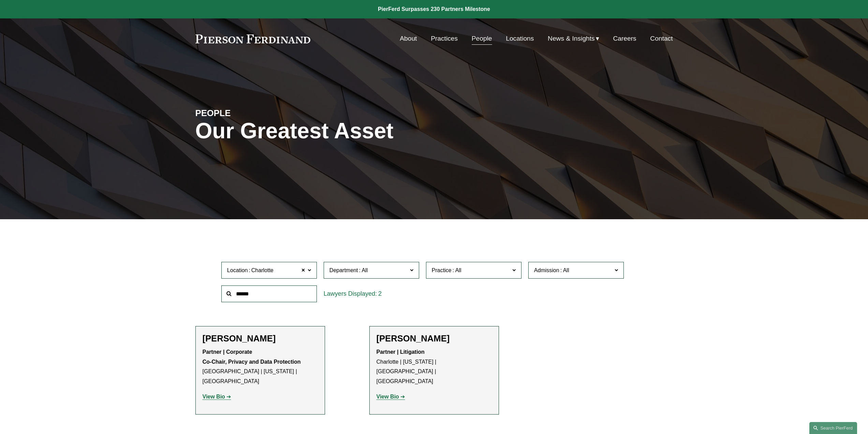 This screenshot has height=434, width=868. What do you see at coordinates (572, 38) in the screenshot?
I see `span: News & Insights` at bounding box center [572, 38].